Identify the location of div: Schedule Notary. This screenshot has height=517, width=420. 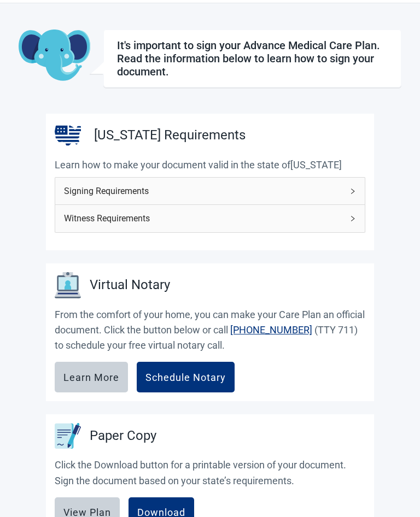
(185, 378).